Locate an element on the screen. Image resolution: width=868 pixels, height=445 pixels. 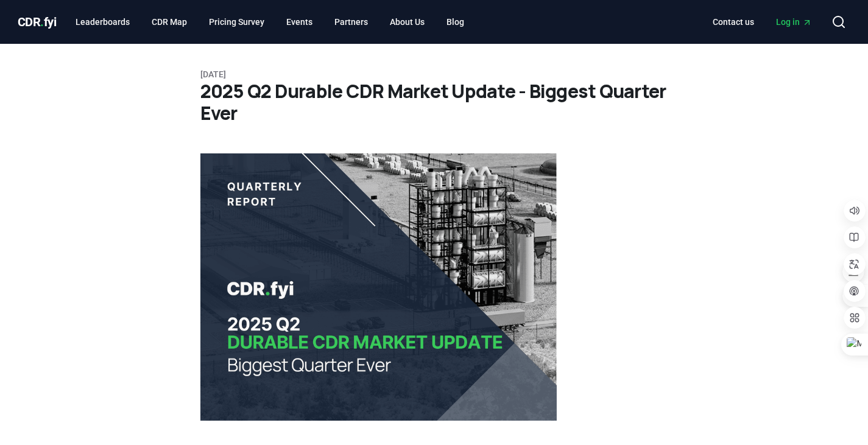
a: Log in is located at coordinates (794, 22).